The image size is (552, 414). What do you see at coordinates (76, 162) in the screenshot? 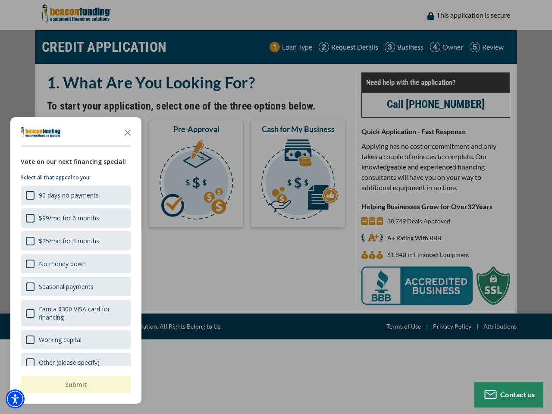
I see `div: Vote on our next financing special!` at bounding box center [76, 162].